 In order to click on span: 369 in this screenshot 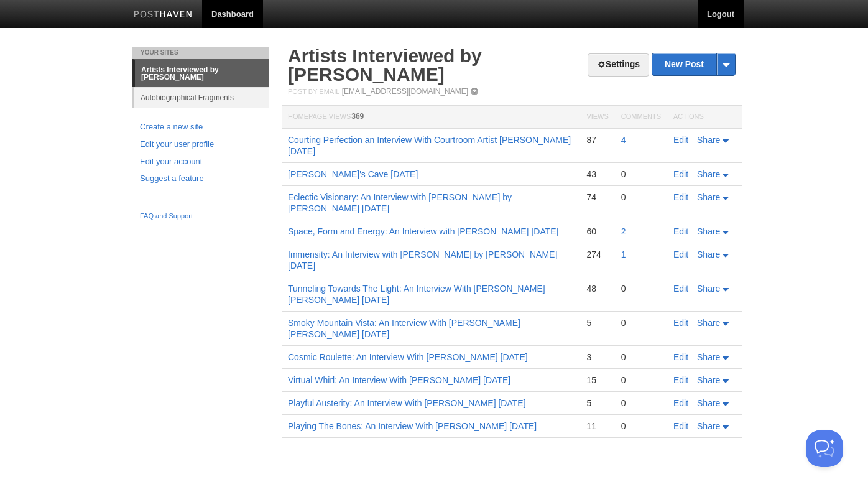, I will do `click(358, 116)`.